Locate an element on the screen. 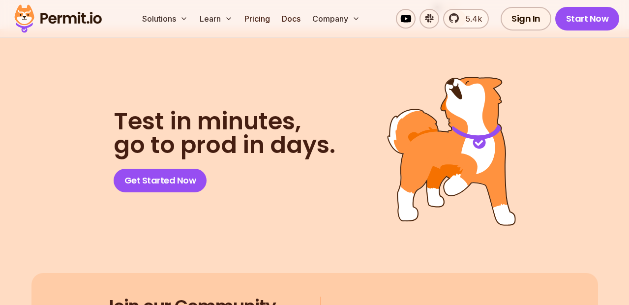 The width and height of the screenshot is (629, 305). img: Permit logo is located at coordinates (58, 19).